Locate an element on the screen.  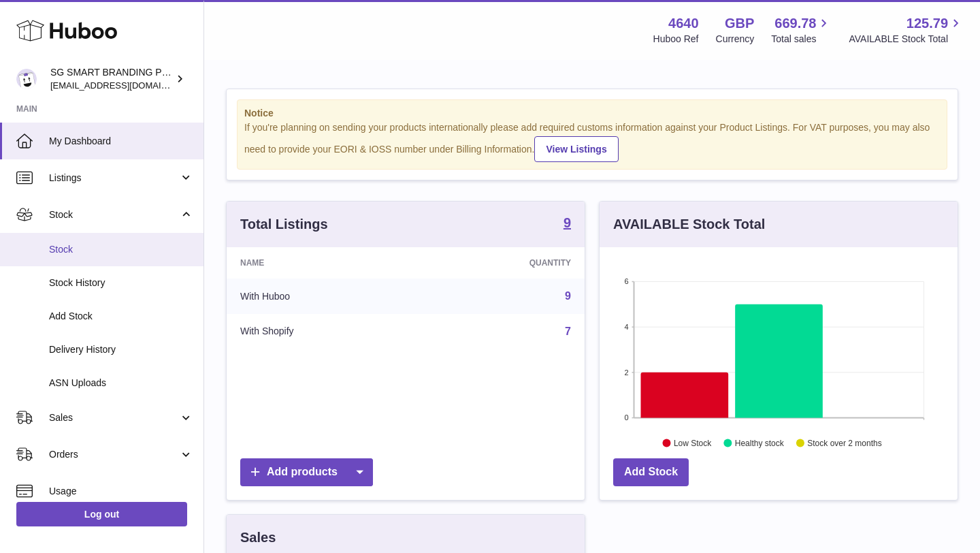
text: 2 is located at coordinates (626, 371).